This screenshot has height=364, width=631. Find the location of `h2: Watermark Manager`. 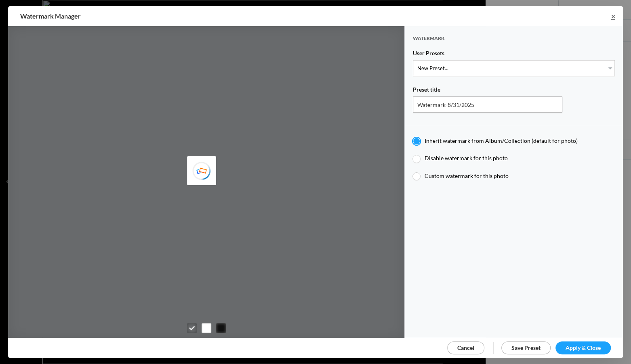

h2: Watermark Manager is located at coordinates (211, 16).